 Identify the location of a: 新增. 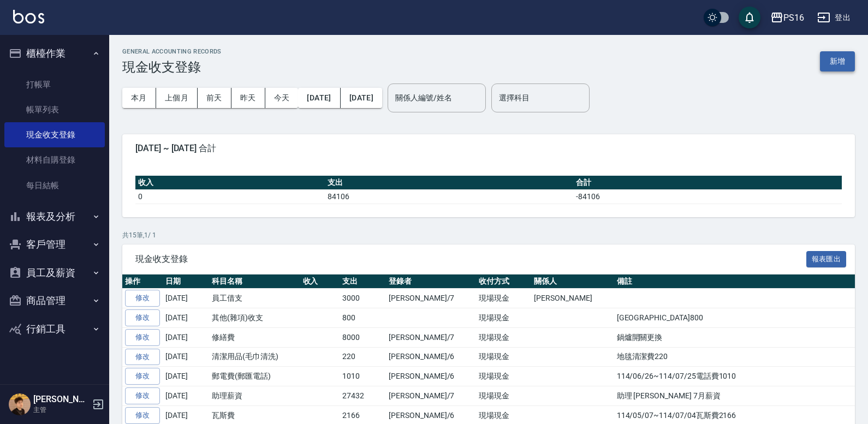
(838, 61).